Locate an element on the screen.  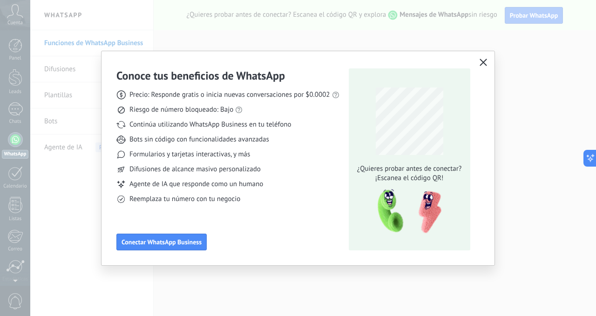
span: Formularios y tarjetas interactivas, y más is located at coordinates (190, 155).